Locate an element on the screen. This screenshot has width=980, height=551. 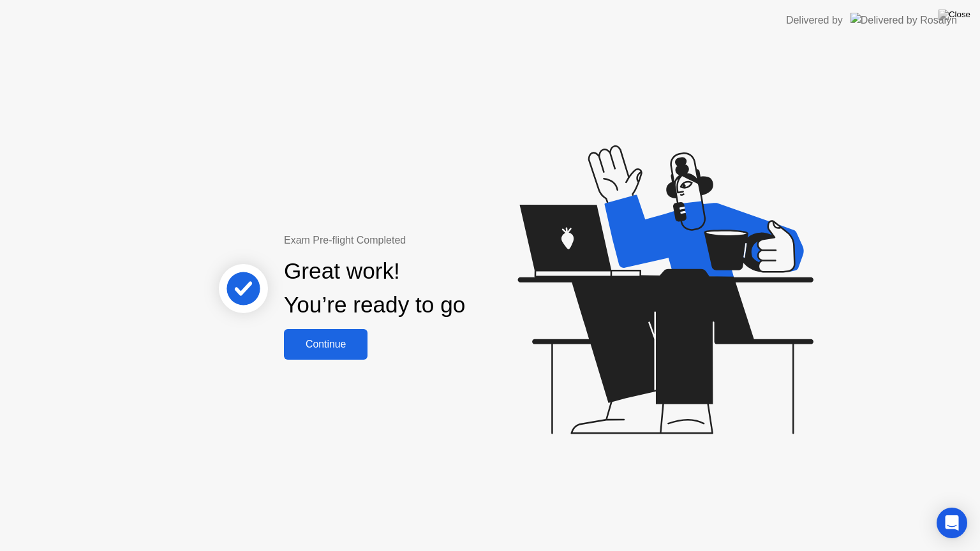
button: Continue is located at coordinates (325, 345).